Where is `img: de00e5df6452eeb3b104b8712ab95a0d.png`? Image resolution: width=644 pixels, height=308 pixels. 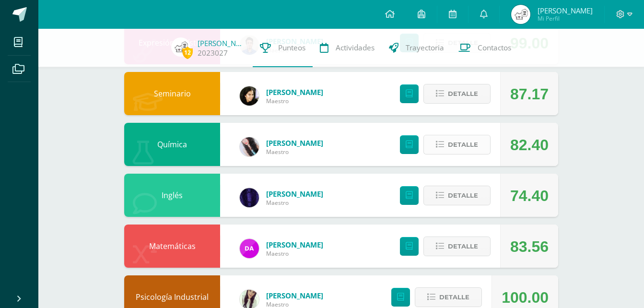
img: de00e5df6452eeb3b104b8712ab95a0d.png is located at coordinates (250, 147).